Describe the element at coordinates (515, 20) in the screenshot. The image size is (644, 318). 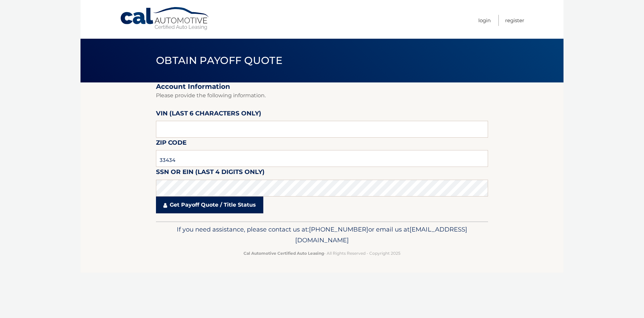
I see `a: Register` at that location.